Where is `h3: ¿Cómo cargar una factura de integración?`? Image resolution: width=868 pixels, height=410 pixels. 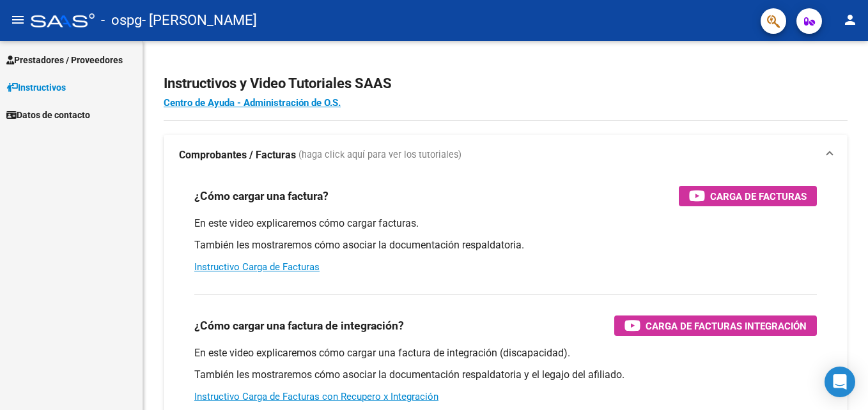
h3: ¿Cómo cargar una factura de integración? is located at coordinates (299, 326).